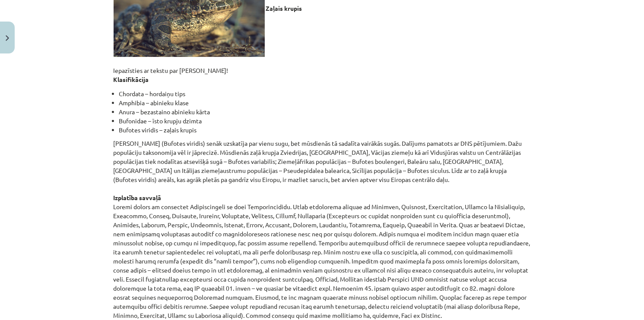 This screenshot has height=320, width=644. What do you see at coordinates (324, 103) in the screenshot?
I see `li: Amphibia – abinieku klase` at bounding box center [324, 103].